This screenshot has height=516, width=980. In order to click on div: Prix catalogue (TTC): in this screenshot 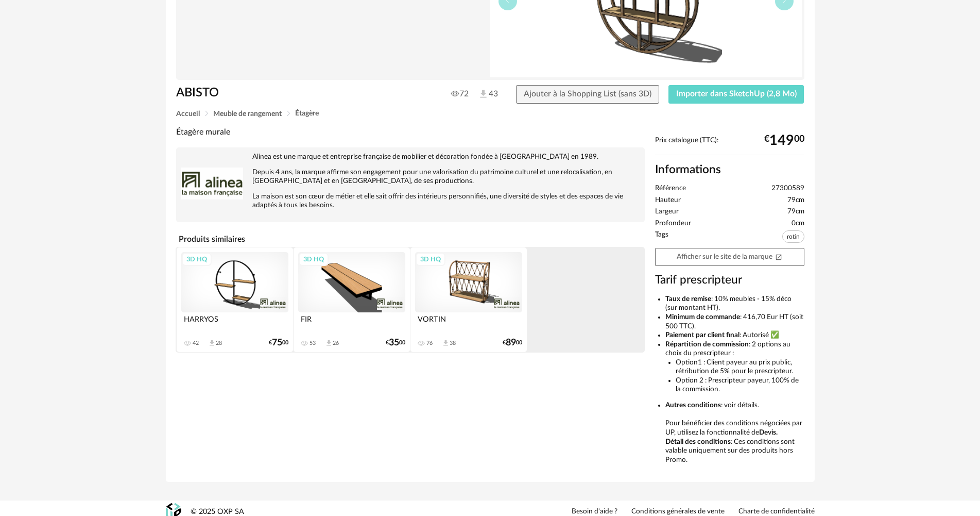, I will do `click(730, 145)`.